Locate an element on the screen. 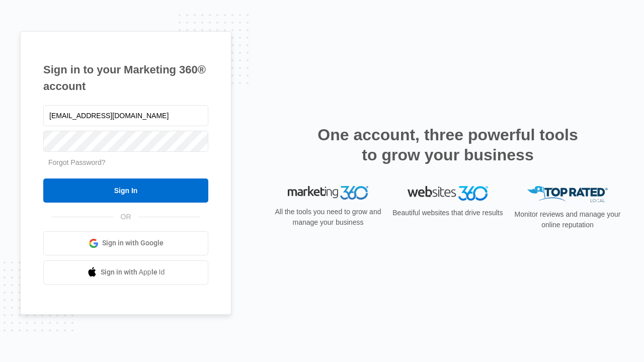 The width and height of the screenshot is (644, 362). p: Beautiful websites that drive results is located at coordinates (448, 213).